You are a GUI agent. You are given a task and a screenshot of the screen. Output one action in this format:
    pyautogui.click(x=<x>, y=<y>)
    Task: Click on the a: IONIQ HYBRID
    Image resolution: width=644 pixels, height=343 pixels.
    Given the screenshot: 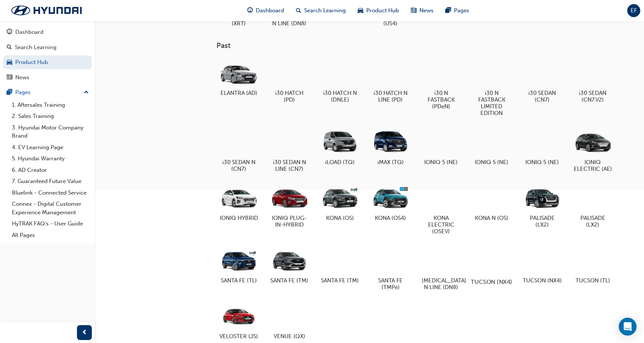 What is the action you would take?
    pyautogui.click(x=239, y=203)
    